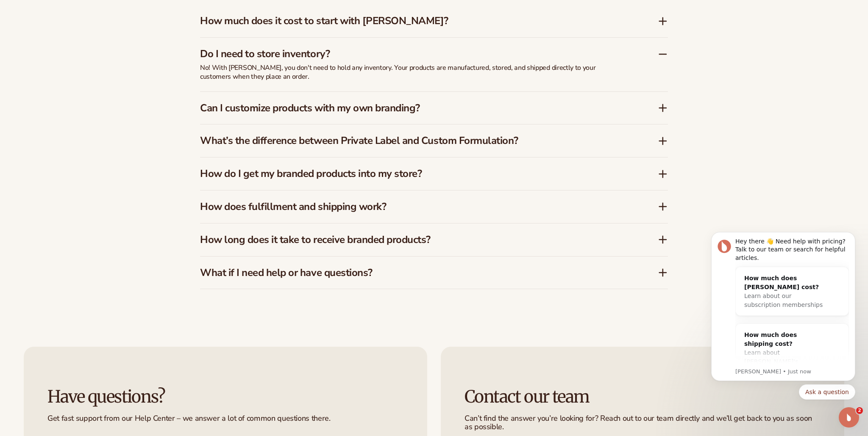  I want to click on span: Learn about our subscription memberships, so click(85, 79).